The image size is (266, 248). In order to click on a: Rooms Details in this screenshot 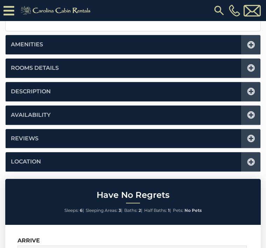, I will do `click(35, 68)`.